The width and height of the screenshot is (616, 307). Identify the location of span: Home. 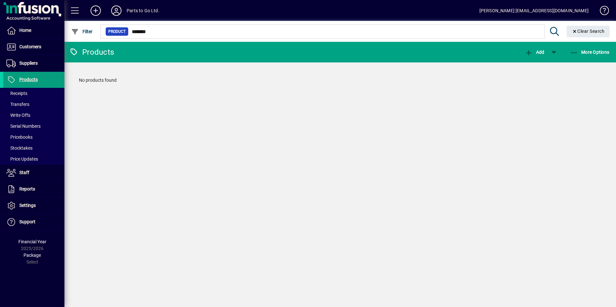
(25, 30).